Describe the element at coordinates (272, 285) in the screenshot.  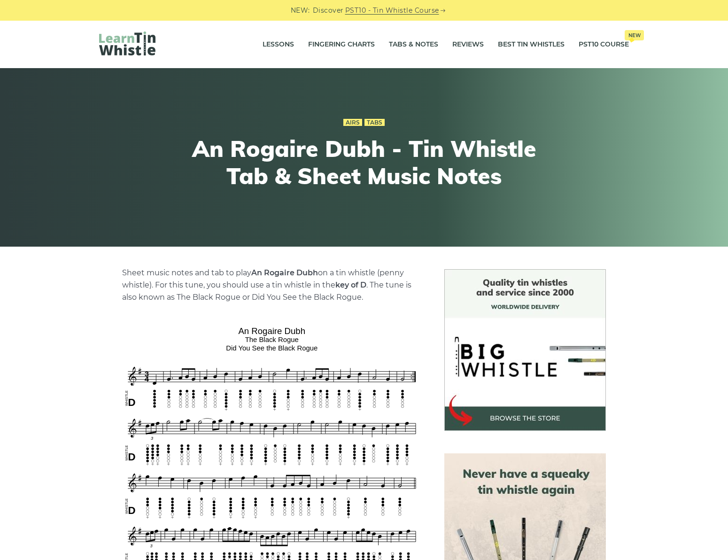
I see `p: Sheet music notes and tab to play on a tin whistle (penny whistle). For this tune, you should use...` at that location.